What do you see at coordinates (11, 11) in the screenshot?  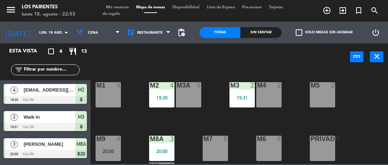 I see `button: menu` at bounding box center [11, 11].